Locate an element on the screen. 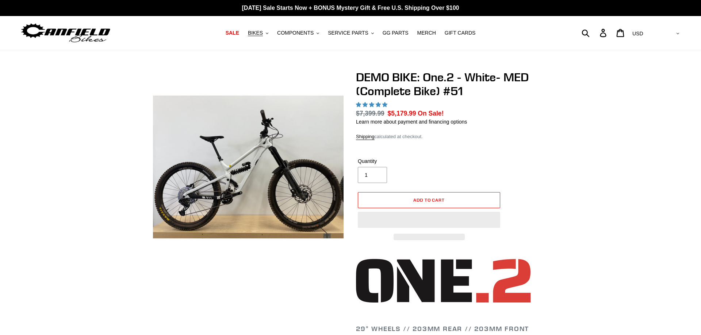 Image resolution: width=701 pixels, height=335 pixels. button: Add to cart is located at coordinates (429, 200).